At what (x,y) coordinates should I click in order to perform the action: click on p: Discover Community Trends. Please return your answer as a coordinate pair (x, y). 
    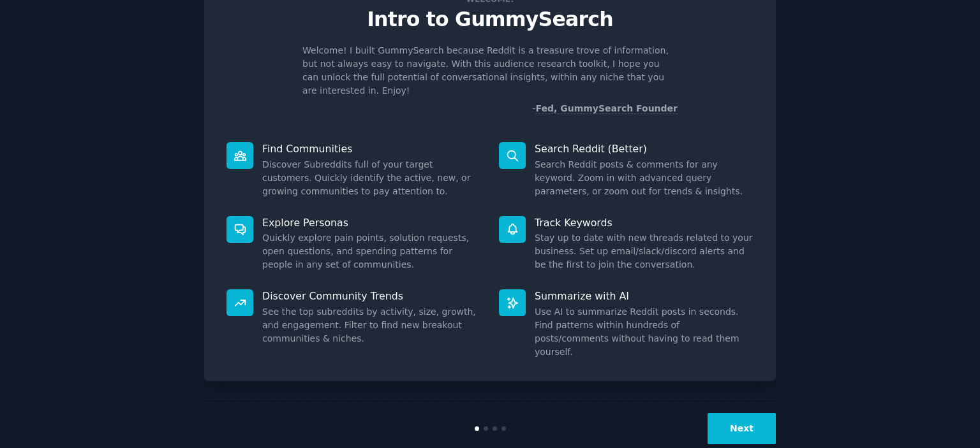
    Looking at the image, I should click on (372, 296).